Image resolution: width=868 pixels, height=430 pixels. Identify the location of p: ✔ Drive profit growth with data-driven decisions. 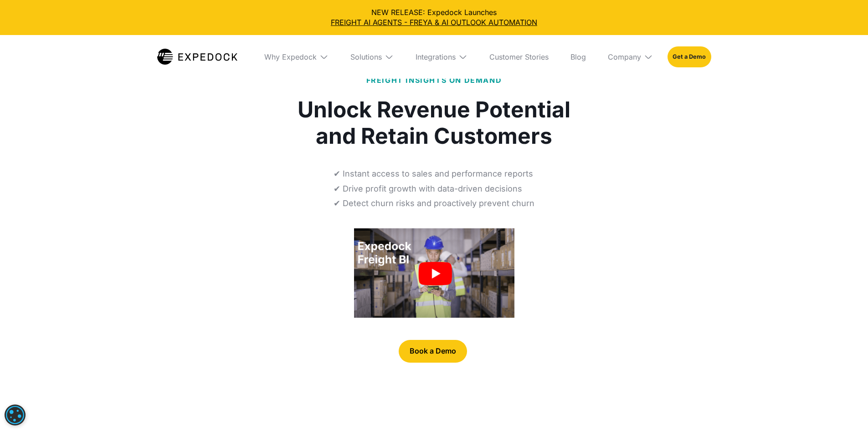
(428, 189).